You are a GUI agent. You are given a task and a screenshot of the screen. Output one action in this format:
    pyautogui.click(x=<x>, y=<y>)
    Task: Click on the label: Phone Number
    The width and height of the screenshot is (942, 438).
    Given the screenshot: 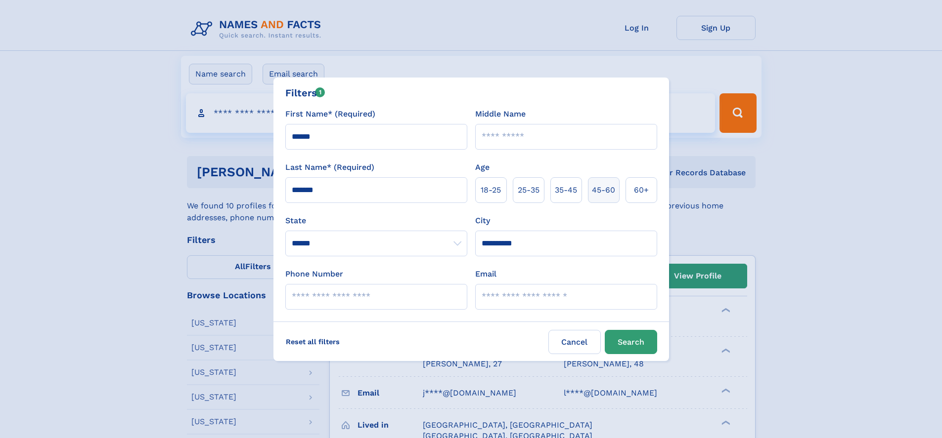 What is the action you would take?
    pyautogui.click(x=314, y=274)
    